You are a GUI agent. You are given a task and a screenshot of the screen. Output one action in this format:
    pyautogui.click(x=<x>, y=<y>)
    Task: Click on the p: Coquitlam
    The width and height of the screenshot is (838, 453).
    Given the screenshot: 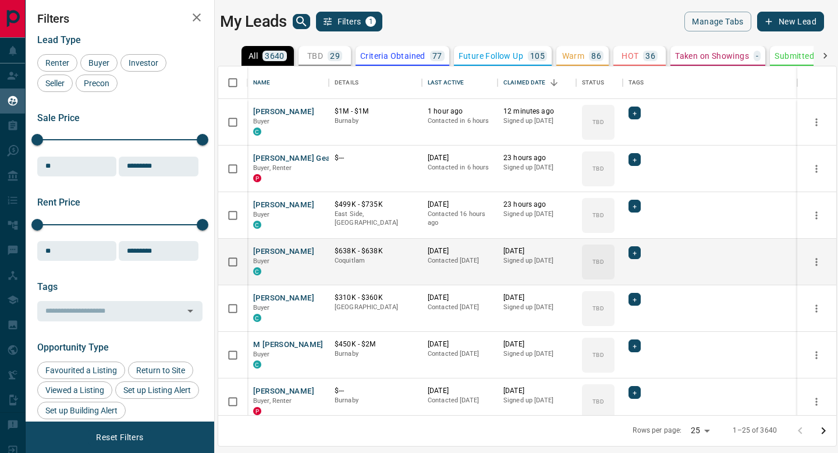 What is the action you would take?
    pyautogui.click(x=375, y=261)
    